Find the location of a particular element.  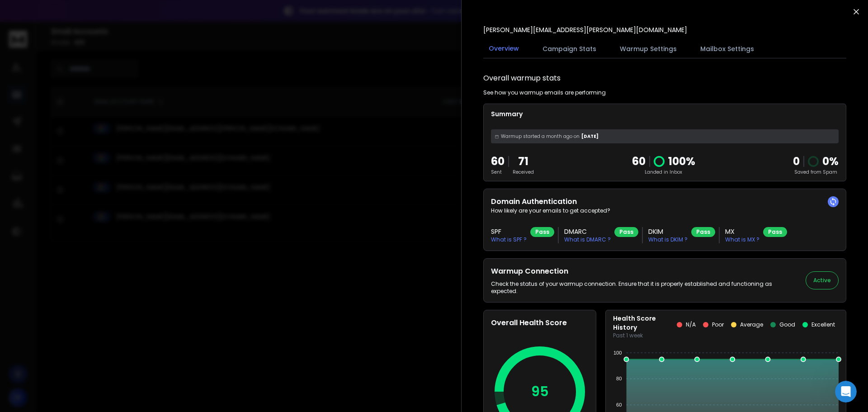

p: Excellent is located at coordinates (823, 324).